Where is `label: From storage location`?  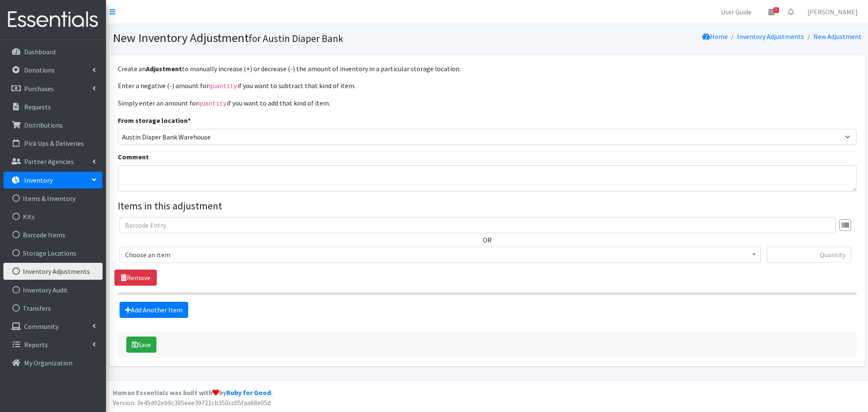
label: From storage location is located at coordinates (155, 120).